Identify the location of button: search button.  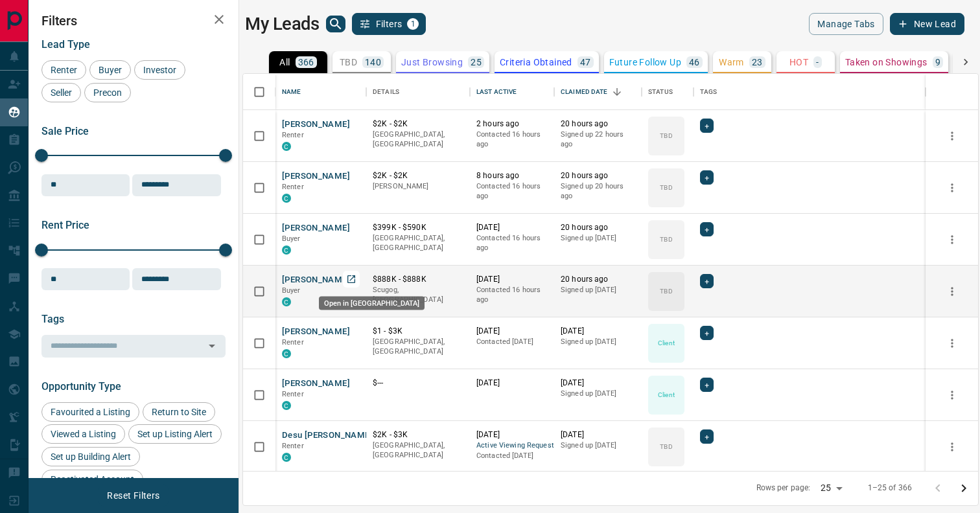
(335, 24).